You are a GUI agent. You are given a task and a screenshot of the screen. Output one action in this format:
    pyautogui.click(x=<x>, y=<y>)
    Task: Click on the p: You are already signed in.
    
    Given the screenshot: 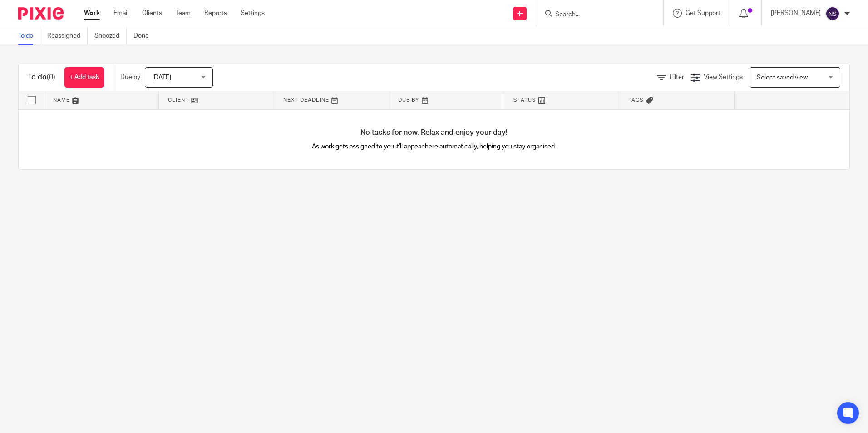 What is the action you would take?
    pyautogui.click(x=790, y=29)
    